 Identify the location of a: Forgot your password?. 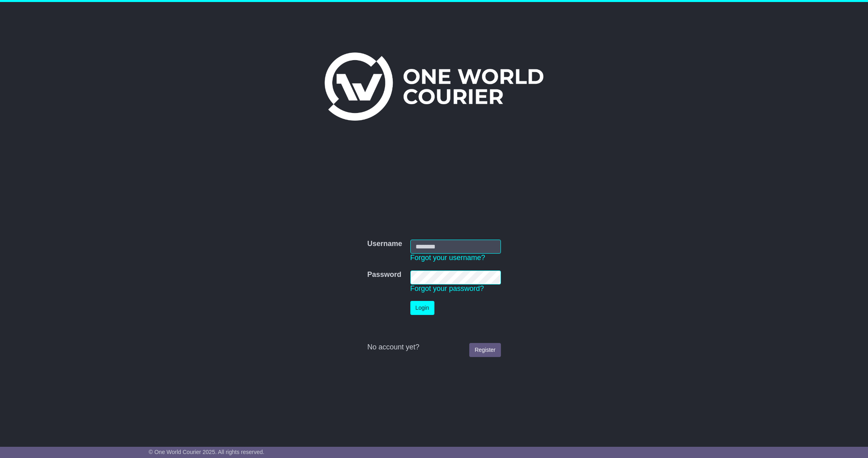
(448, 289).